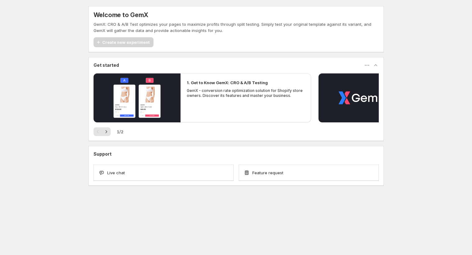  What do you see at coordinates (246, 93) in the screenshot?
I see `p: GemX - conversion rate optimization solution for Shopify store owners. Discover its features and ...` at bounding box center [246, 93].